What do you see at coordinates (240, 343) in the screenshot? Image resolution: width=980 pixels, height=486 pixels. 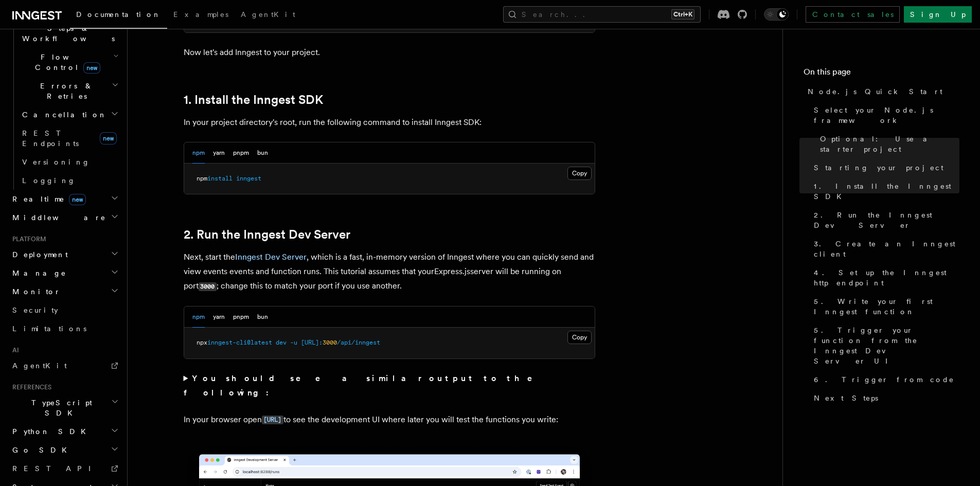 I see `span: inngest-cli@latest` at bounding box center [240, 343].